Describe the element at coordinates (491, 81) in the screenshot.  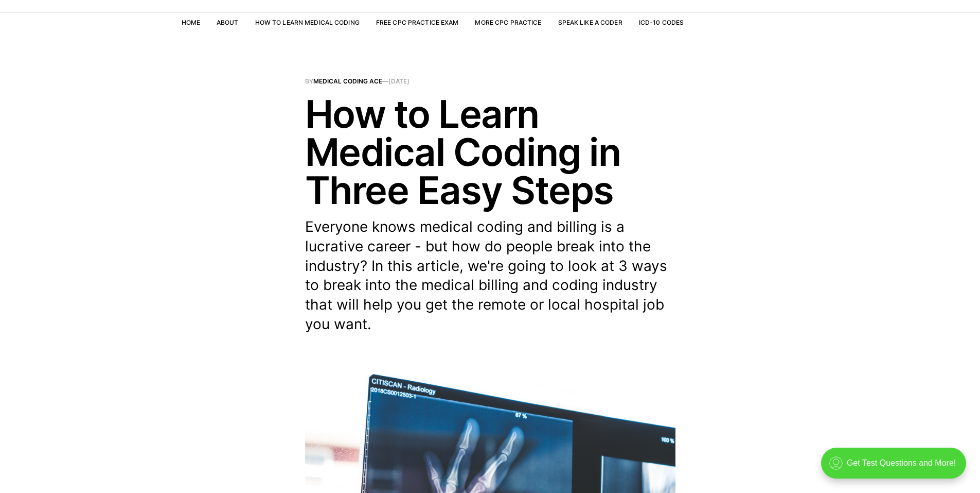
I see `span: By —` at that location.